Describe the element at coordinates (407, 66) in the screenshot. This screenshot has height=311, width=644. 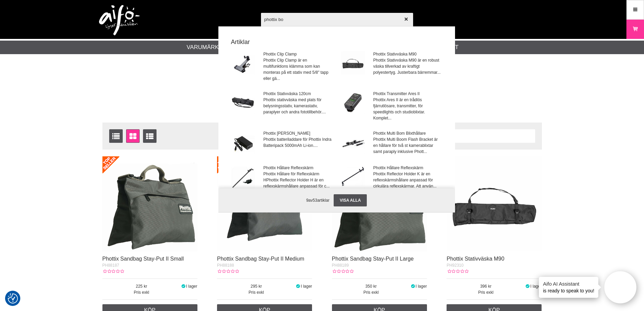
I see `span: Phottix Stativväska M90 är en robust väska tillverkad av kraftigt polyestertyg. Justerbara bärrem...` at that location.